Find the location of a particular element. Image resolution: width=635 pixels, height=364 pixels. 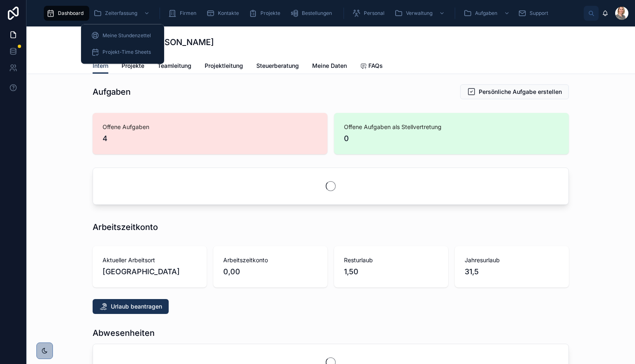

a: Kontakte is located at coordinates (224, 14).